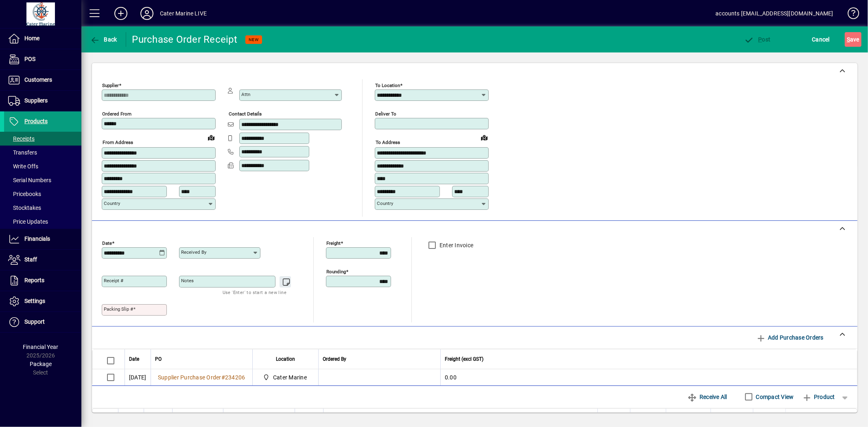 This screenshot has height=427, width=868. I want to click on button: Cancel, so click(821, 39).